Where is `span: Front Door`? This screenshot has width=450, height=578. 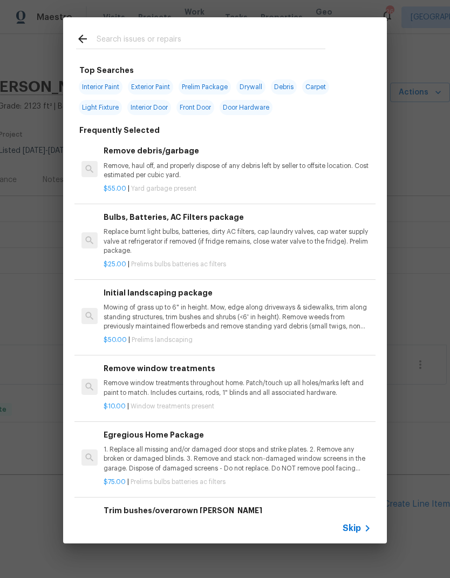 span: Front Door is located at coordinates (195, 107).